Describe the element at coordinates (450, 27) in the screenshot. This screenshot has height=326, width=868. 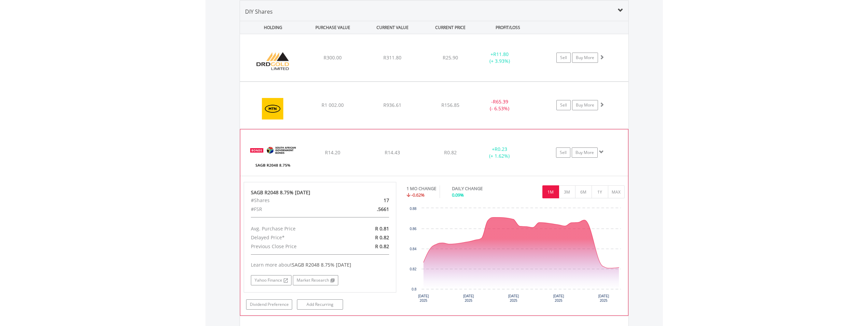
I see `div: CURRENT PRICE` at that location.